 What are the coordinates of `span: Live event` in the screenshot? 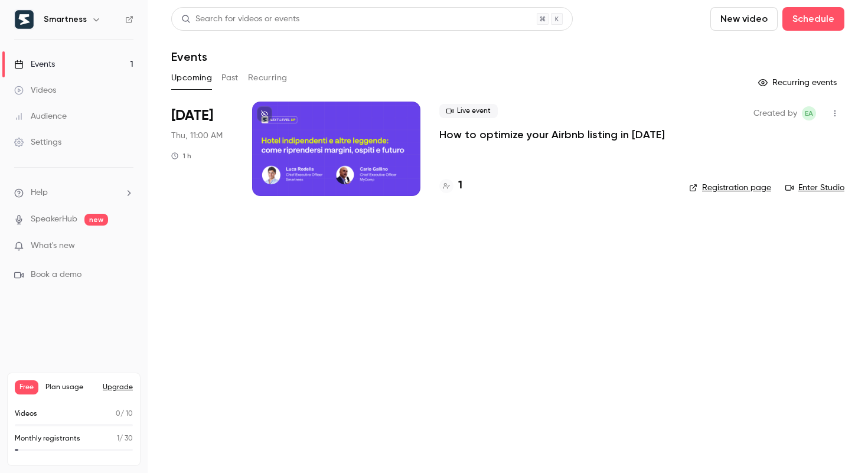 It's located at (468, 111).